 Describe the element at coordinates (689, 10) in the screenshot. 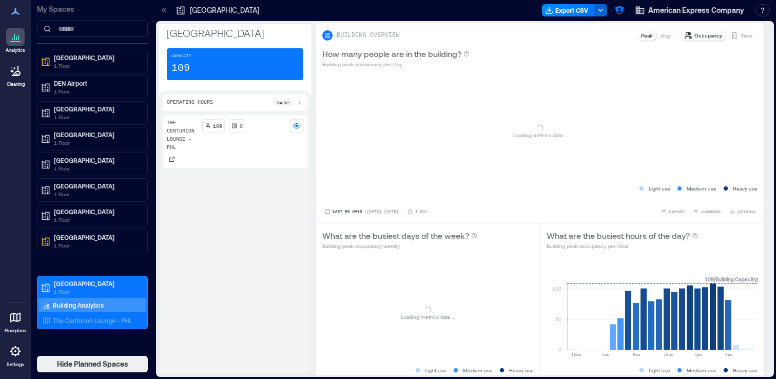

I see `button: American Express Company` at that location.